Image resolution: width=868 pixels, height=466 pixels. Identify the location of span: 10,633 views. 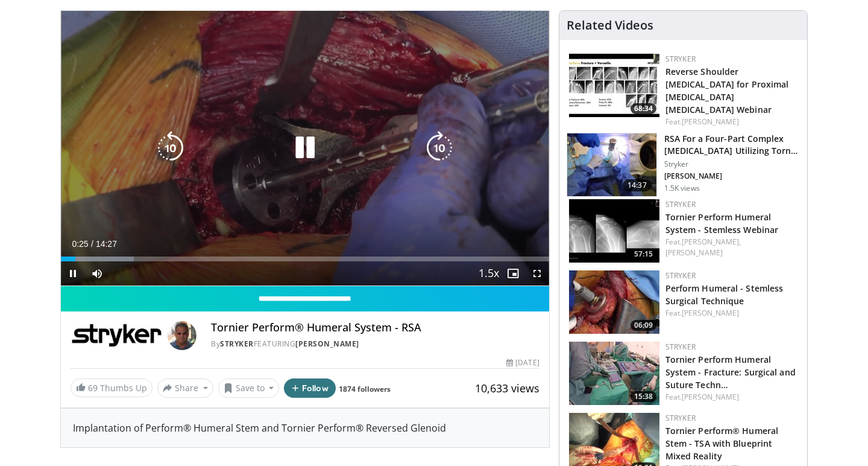
(507, 388).